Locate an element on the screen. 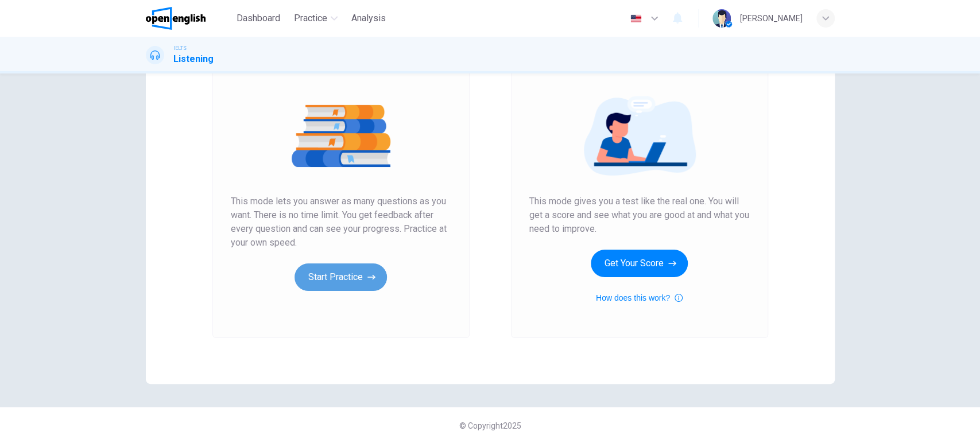  span: IELTS is located at coordinates (180, 48).